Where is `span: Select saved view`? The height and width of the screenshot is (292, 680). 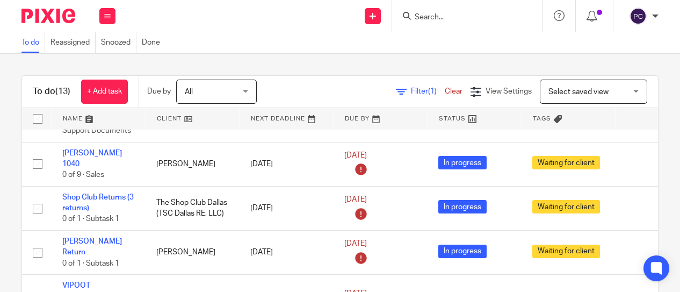
span: Select saved view is located at coordinates (578, 92).